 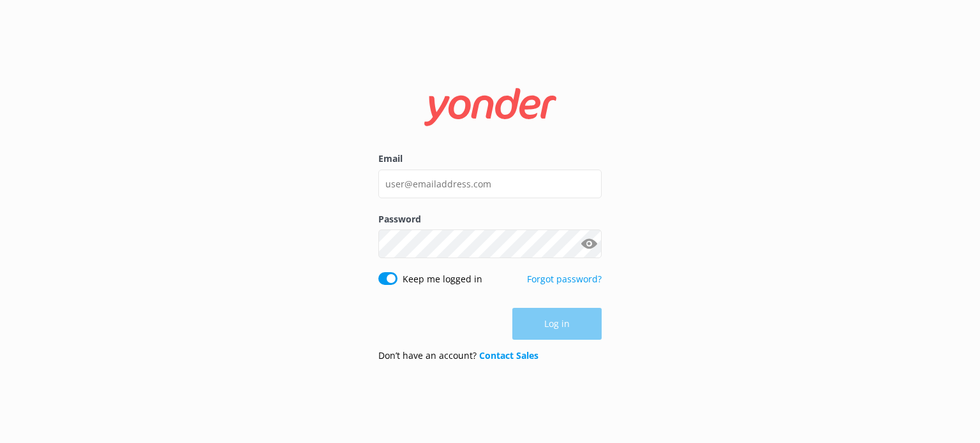 What do you see at coordinates (490, 159) in the screenshot?
I see `label: Email` at bounding box center [490, 159].